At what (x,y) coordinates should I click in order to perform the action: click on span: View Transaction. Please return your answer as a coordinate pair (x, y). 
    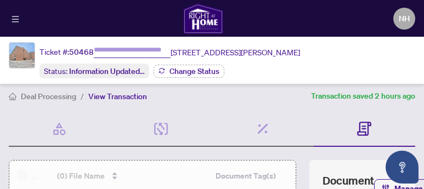
    Looking at the image, I should click on (117, 96).